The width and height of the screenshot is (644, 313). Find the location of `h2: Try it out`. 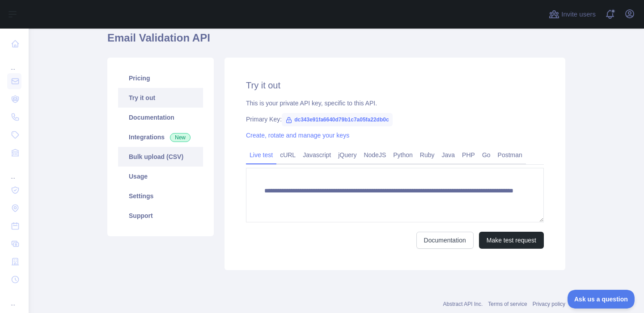

h2: Try it out is located at coordinates (395, 85).